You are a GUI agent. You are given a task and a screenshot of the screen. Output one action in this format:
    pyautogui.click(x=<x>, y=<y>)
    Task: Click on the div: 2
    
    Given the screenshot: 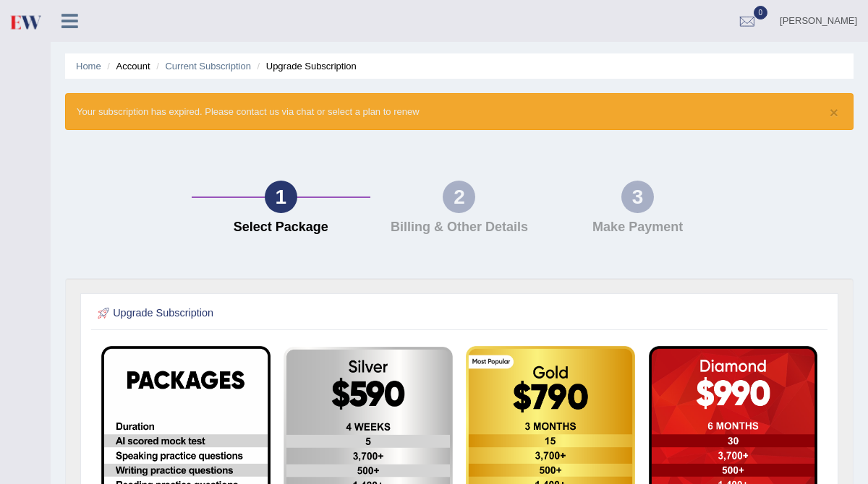 What is the action you would take?
    pyautogui.click(x=459, y=197)
    